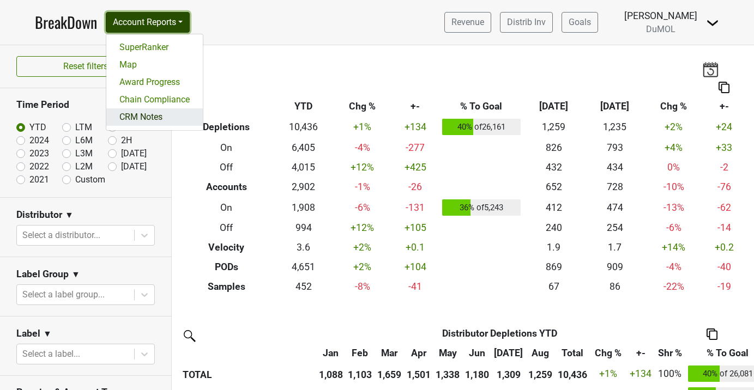 The height and width of the screenshot is (390, 754). Describe the element at coordinates (415, 267) in the screenshot. I see `td: +104` at that location.